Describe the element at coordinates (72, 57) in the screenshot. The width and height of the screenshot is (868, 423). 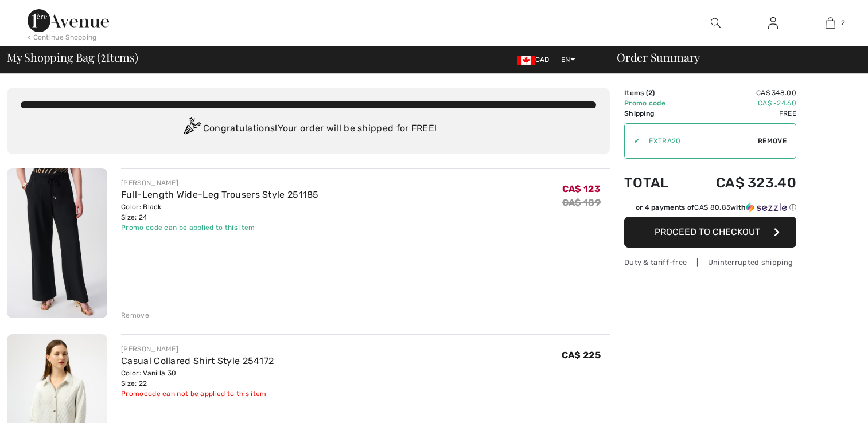
I see `span: My Shopping Bag ( Items)` at that location.